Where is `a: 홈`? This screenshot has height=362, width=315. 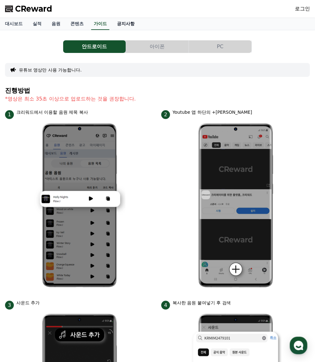
a: 홈 is located at coordinates (22, 207).